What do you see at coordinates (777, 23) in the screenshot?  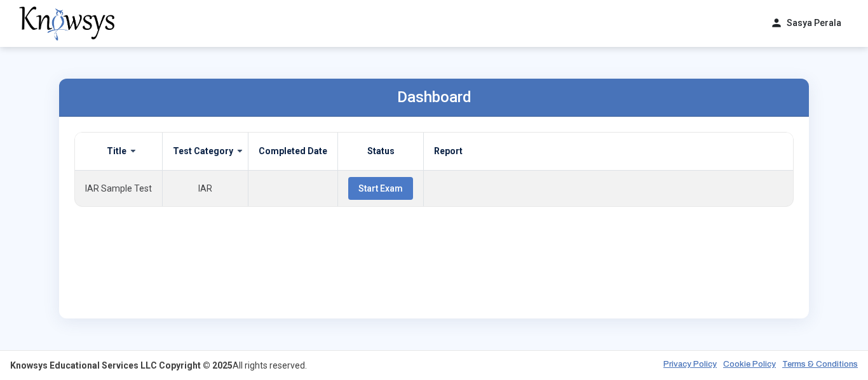 I see `span: person` at bounding box center [777, 23].